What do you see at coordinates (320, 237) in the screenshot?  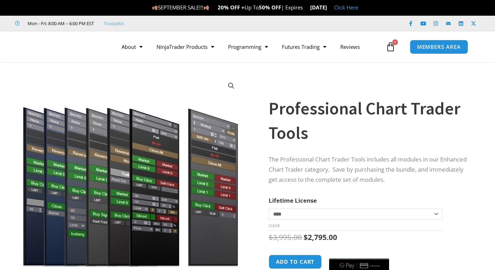 I see `bdi: 2,795.00` at bounding box center [320, 237].